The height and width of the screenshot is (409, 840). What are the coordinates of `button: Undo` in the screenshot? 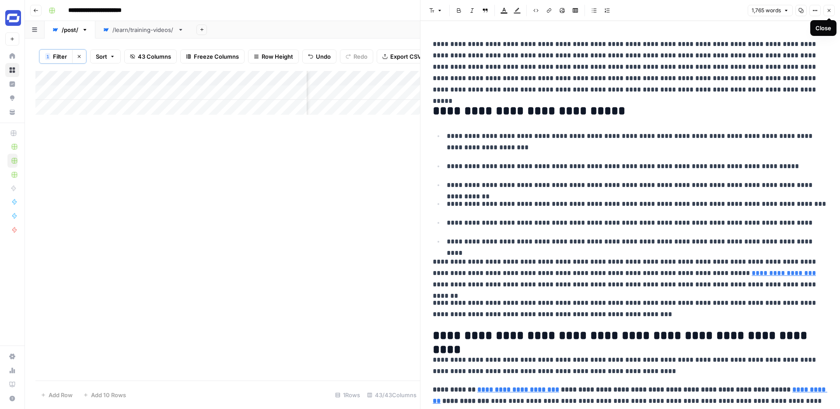 It's located at (319, 56).